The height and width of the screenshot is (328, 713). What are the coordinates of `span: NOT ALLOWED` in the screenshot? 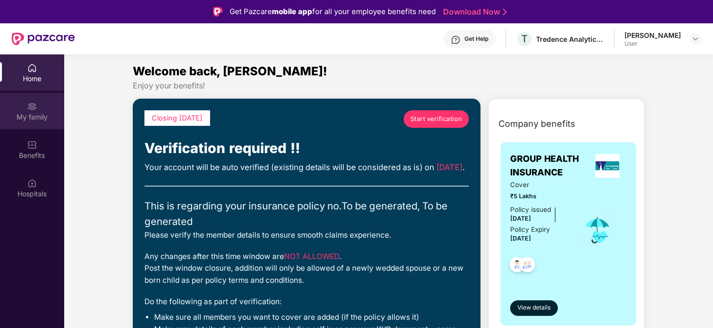 It's located at (312, 256).